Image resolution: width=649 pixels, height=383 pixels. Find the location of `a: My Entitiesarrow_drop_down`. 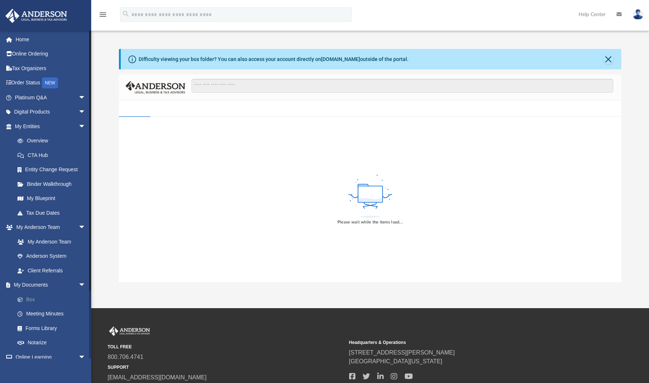

a: My Entitiesarrow_drop_down is located at coordinates (51, 126).